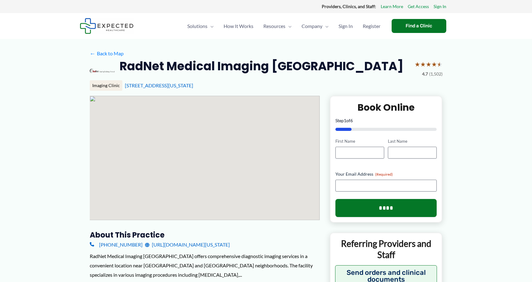 Image resolution: width=532 pixels, height=282 pixels. What do you see at coordinates (200, 26) in the screenshot?
I see `a: SolutionsMenu Toggle` at bounding box center [200, 26].